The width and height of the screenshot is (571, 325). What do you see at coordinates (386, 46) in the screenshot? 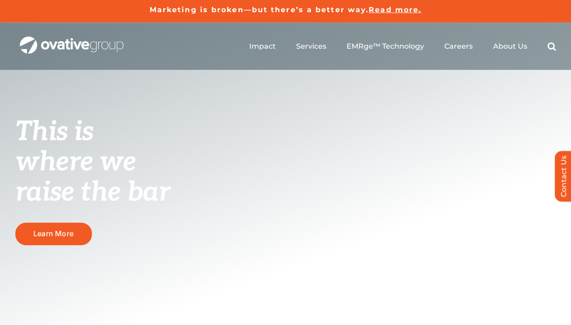
I see `a: EMRge™ Technology` at bounding box center [386, 46].